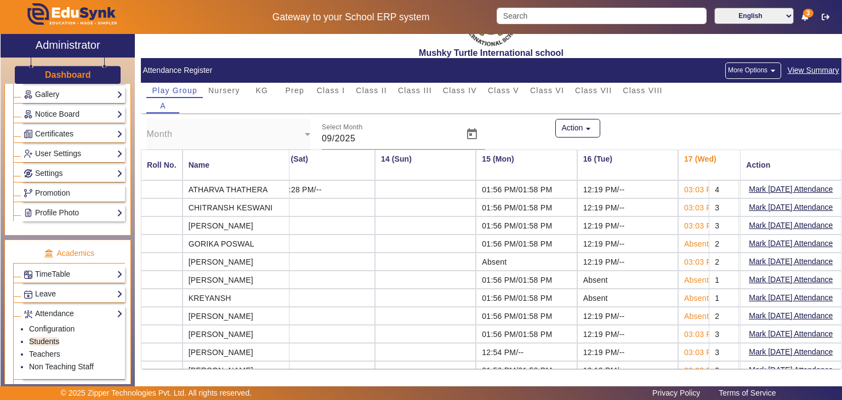  Describe the element at coordinates (261, 90) in the screenshot. I see `span: KG` at that location.